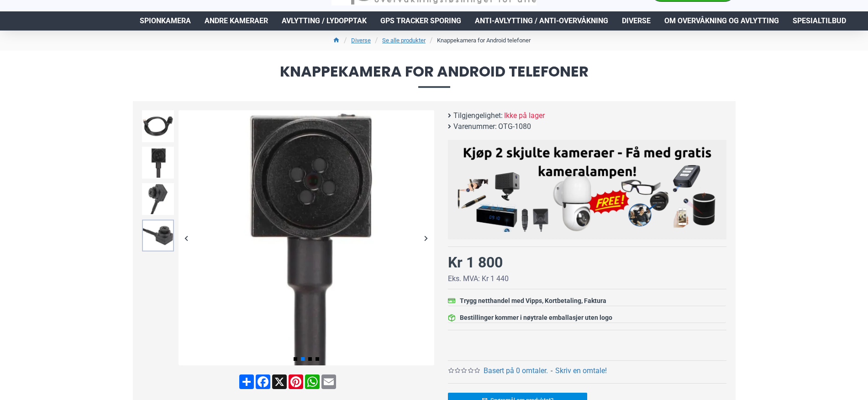  I want to click on a: GPS Tracker Sporing, so click(421, 21).